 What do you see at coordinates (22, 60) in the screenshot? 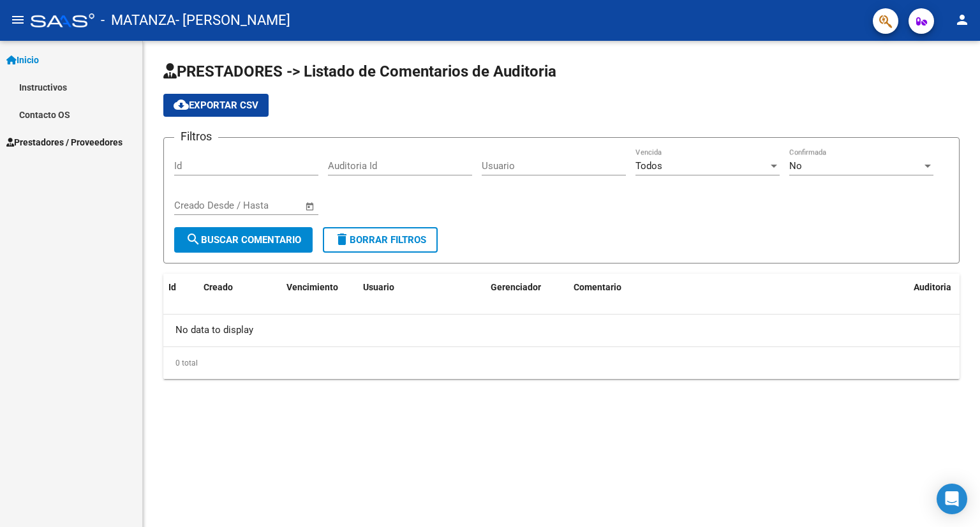
I see `span: Inicio` at bounding box center [22, 60].